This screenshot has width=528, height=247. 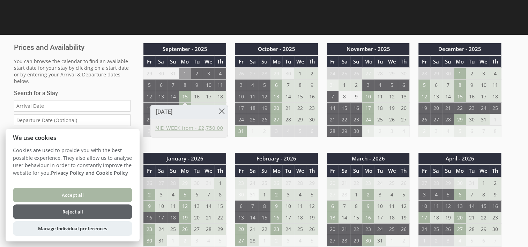 What do you see at coordinates (72, 71) in the screenshot?
I see `p: You can browse the calendar to find an available start date for your stay by clicking on a start ...` at bounding box center [72, 71].